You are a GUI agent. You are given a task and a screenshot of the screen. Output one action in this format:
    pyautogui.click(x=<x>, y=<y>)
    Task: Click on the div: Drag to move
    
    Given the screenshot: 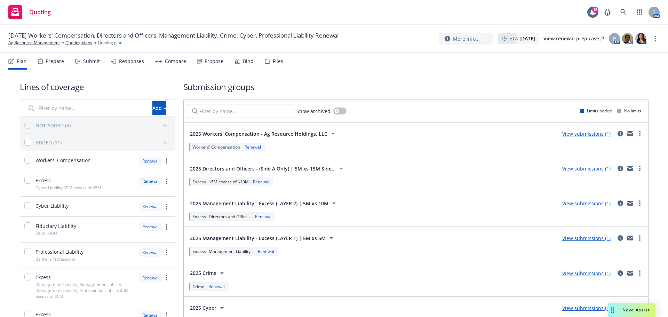 What is the action you would take?
    pyautogui.click(x=612, y=310)
    